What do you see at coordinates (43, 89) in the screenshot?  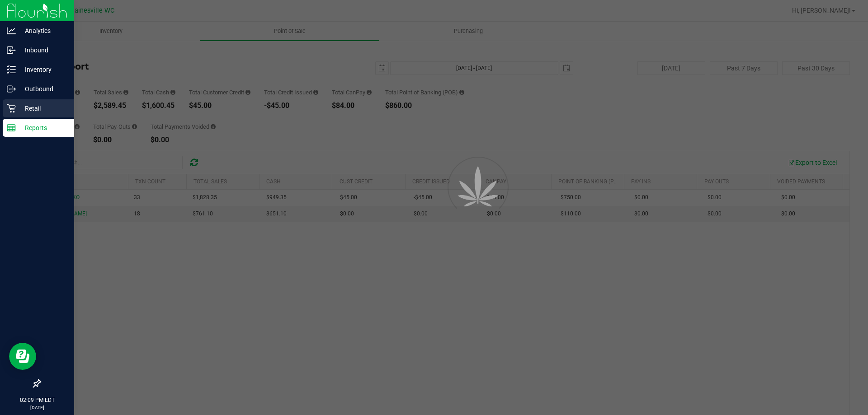 I see `p: Outbound` at bounding box center [43, 89].